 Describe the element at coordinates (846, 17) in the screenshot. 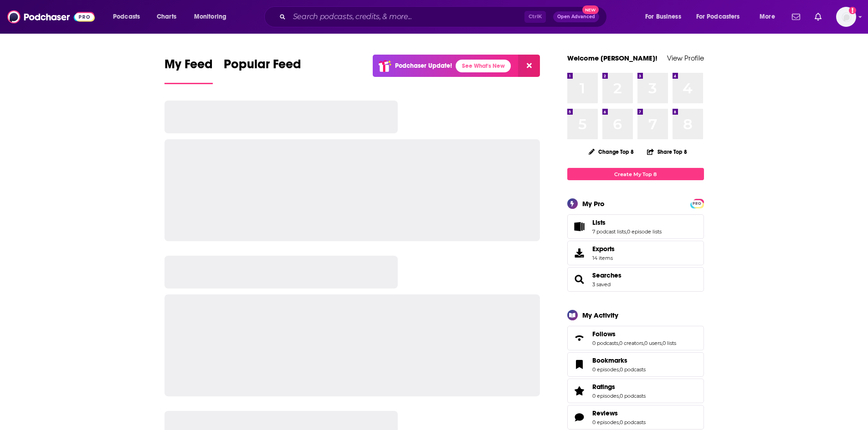

I see `span: Logged in as luilaking` at that location.